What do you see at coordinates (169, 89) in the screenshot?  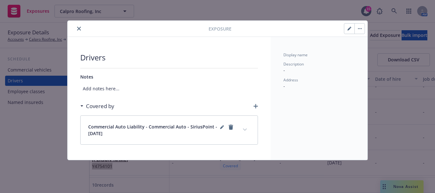 I see `span: Add notes here...` at bounding box center [169, 89].